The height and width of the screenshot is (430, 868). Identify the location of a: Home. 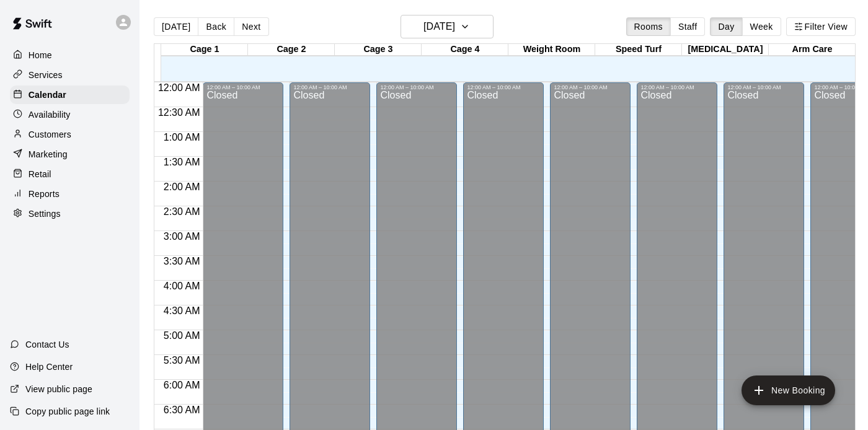
(69, 55).